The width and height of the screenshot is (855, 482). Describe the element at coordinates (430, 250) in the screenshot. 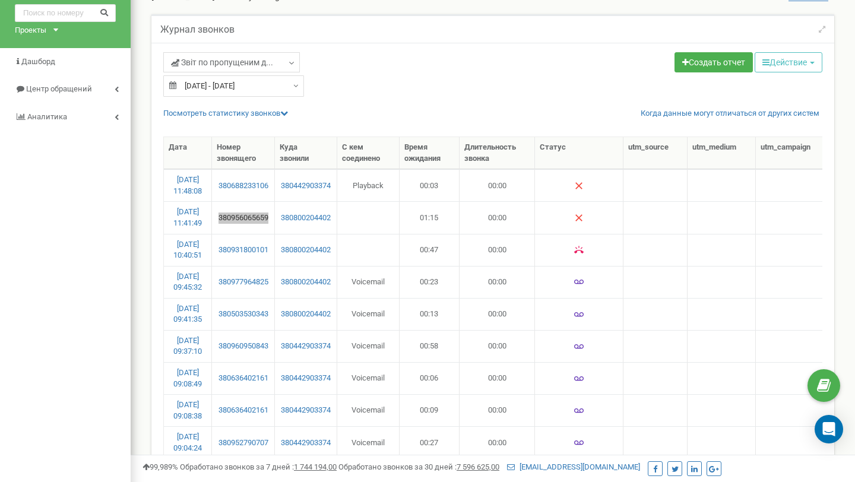

I see `td: 00:47` at that location.